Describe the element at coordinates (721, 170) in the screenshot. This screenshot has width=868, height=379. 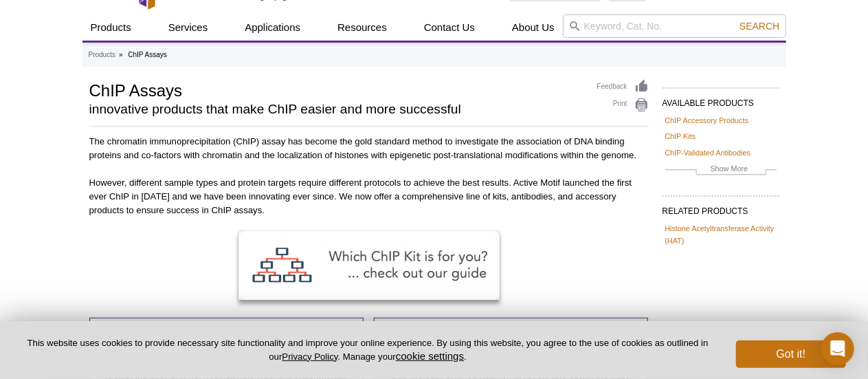
I see `a: Show More` at that location.